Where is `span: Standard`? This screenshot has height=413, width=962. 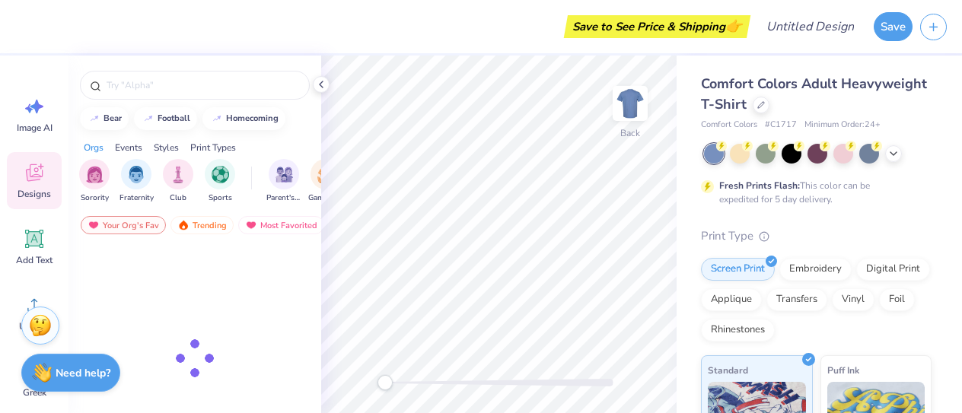
span: Standard is located at coordinates (728, 370).